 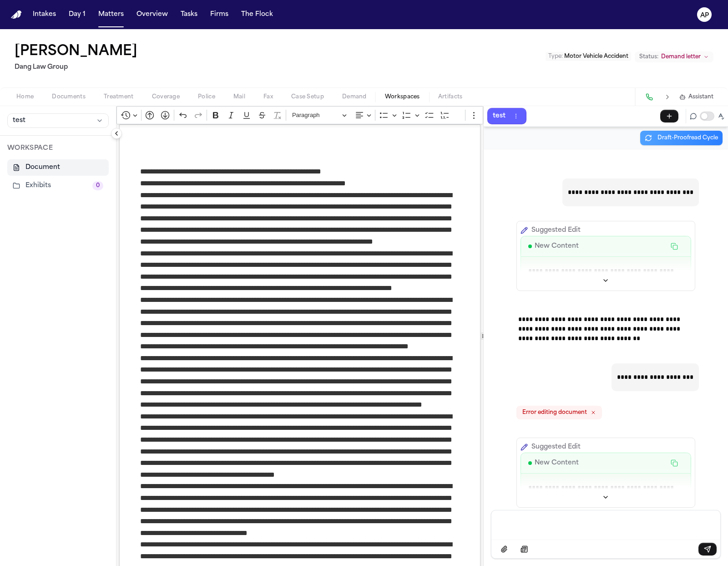 What do you see at coordinates (589, 57) in the screenshot?
I see `button: Edit Type: Motor Vehicle Accident` at bounding box center [589, 57].